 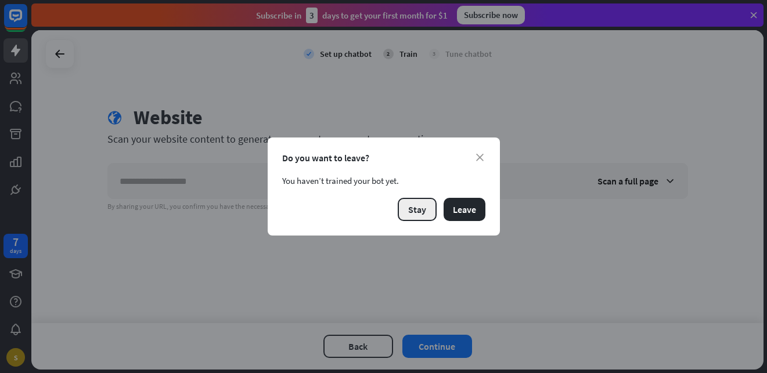 I want to click on button: Stay, so click(x=417, y=210).